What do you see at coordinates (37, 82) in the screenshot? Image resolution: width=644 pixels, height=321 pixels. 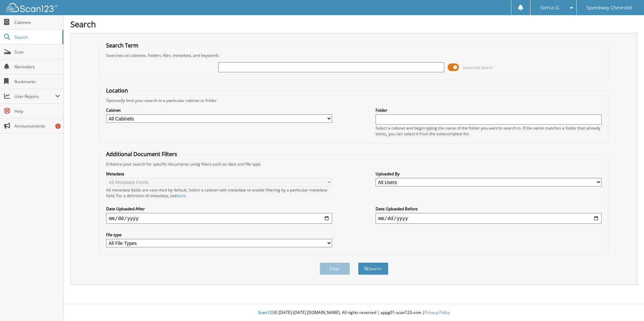 I see `span: Bookmarks` at bounding box center [37, 82].